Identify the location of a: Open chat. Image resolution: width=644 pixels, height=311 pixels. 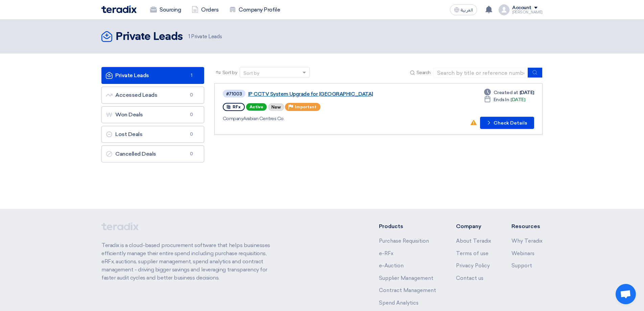
(626, 294).